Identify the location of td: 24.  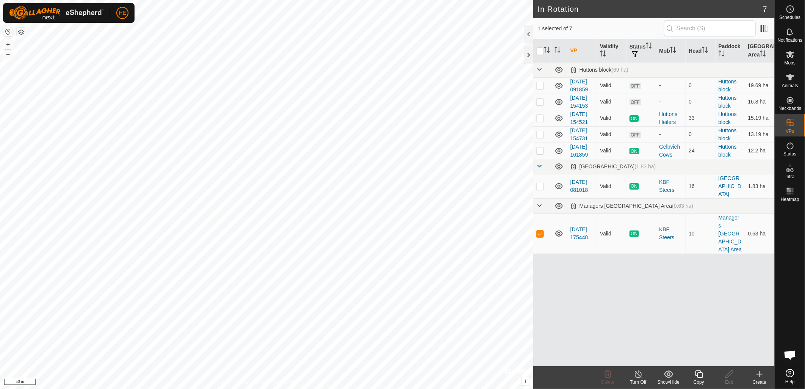
(700, 150).